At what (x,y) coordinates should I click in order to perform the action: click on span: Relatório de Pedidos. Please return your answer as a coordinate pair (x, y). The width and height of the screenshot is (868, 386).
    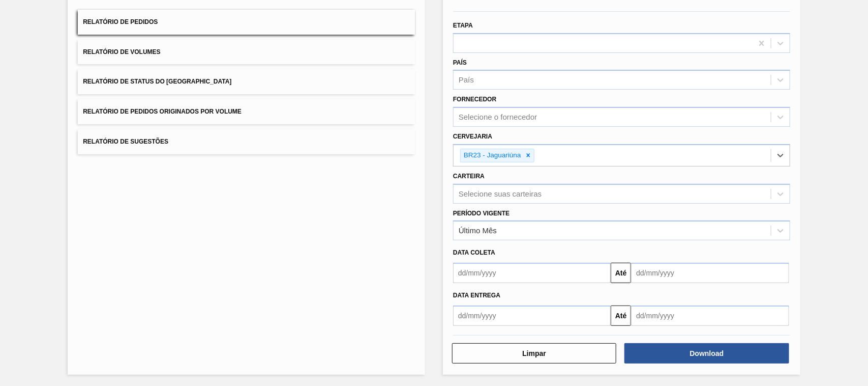
    Looking at the image, I should click on (120, 22).